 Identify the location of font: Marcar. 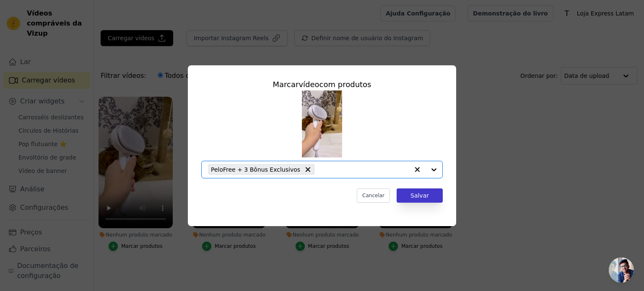
(286, 84).